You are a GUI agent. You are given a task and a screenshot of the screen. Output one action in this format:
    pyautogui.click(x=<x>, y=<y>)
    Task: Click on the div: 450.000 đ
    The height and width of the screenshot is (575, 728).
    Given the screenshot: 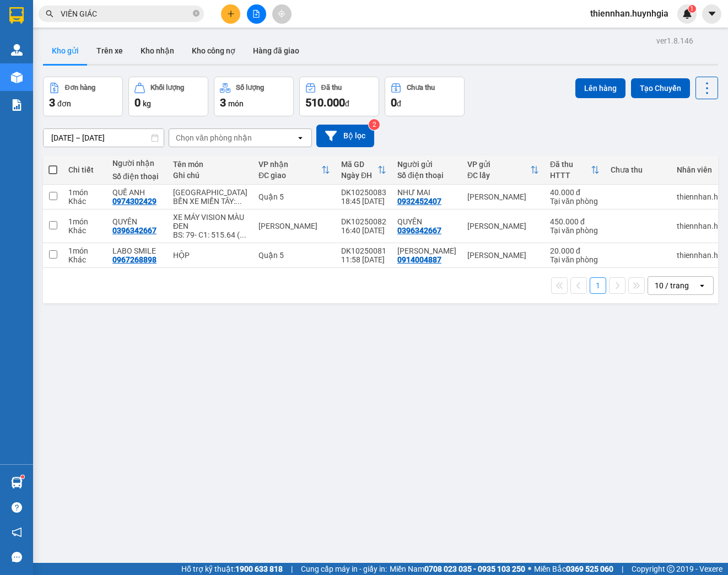 What is the action you would take?
    pyautogui.click(x=575, y=222)
    